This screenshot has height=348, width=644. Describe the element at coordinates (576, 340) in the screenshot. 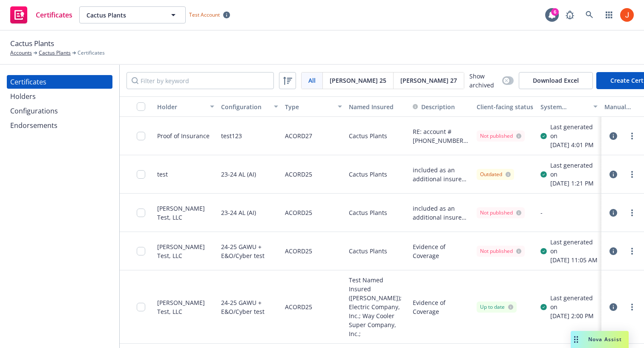

I see `div: Drag to move` at that location.